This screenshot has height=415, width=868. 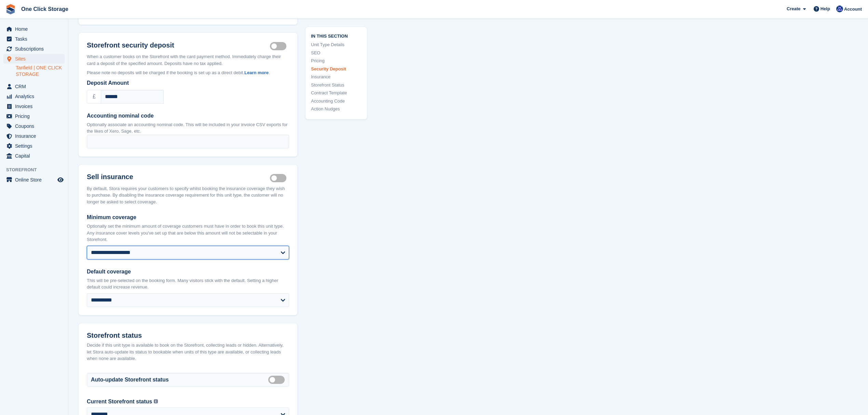 I want to click on span: Capital, so click(x=35, y=156).